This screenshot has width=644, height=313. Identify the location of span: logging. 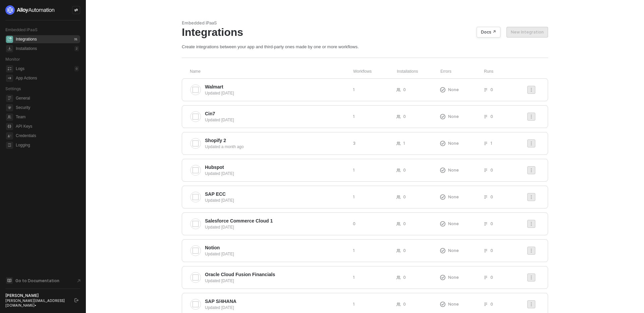
(9, 145).